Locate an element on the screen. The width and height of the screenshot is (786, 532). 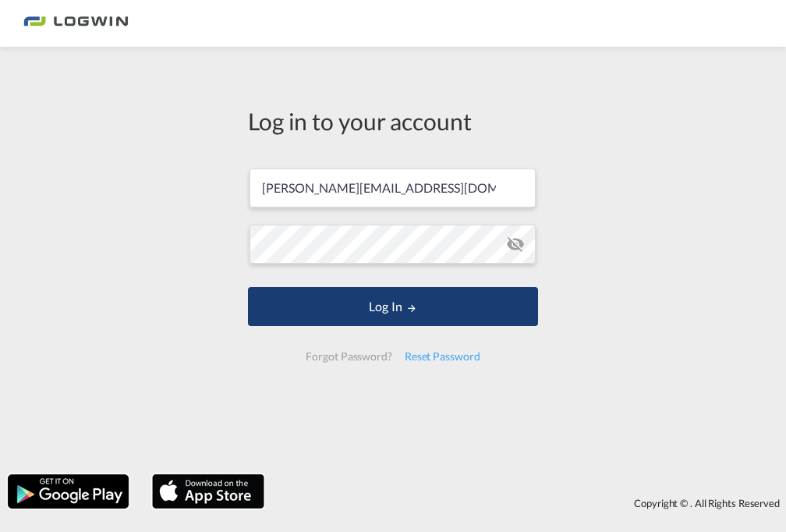
div: Reset Password is located at coordinates (442, 356).